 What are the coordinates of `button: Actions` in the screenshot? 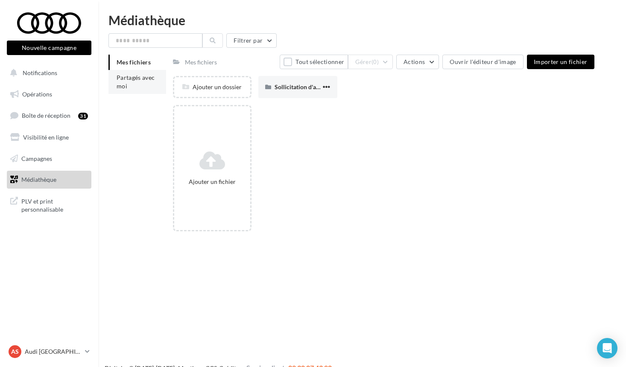 It's located at (418, 62).